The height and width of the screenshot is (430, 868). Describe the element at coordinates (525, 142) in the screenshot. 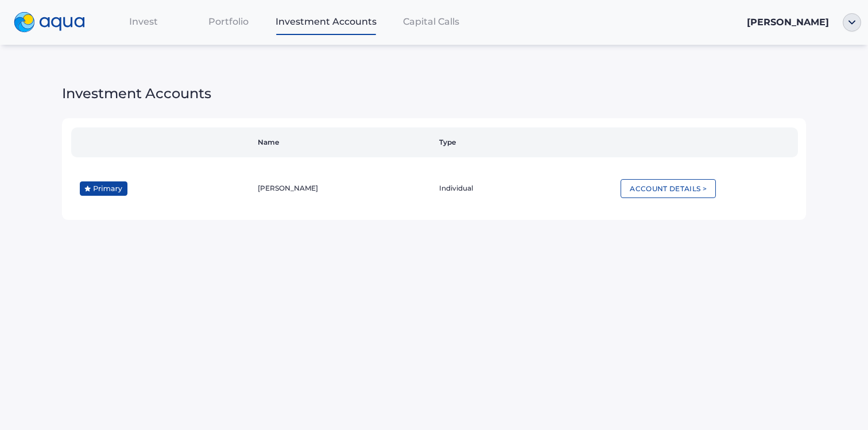

I see `th: Type` at that location.